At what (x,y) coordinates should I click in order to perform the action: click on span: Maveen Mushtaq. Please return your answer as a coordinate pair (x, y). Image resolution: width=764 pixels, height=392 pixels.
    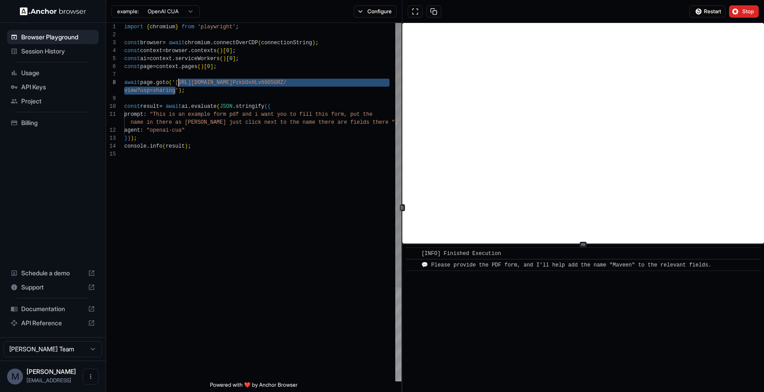
    Looking at the image, I should click on (51, 372).